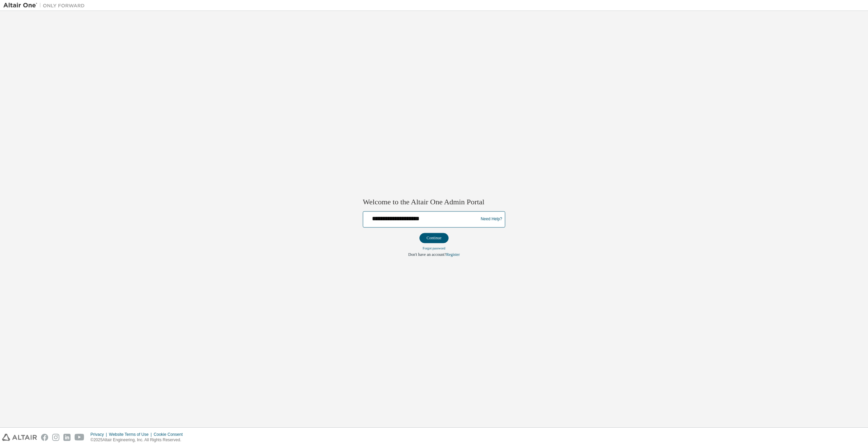 This screenshot has width=868, height=447. I want to click on img: facebook.svg, so click(45, 437).